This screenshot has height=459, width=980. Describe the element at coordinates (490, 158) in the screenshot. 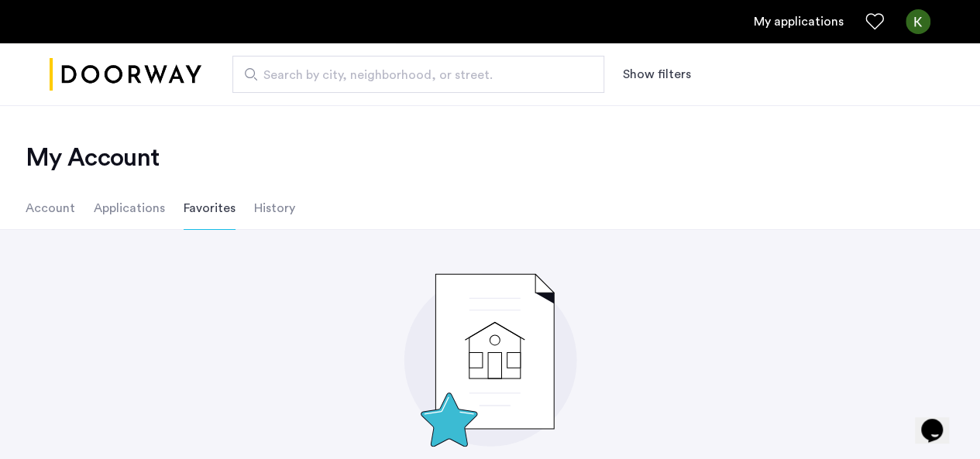

I see `h2: My Account` at that location.